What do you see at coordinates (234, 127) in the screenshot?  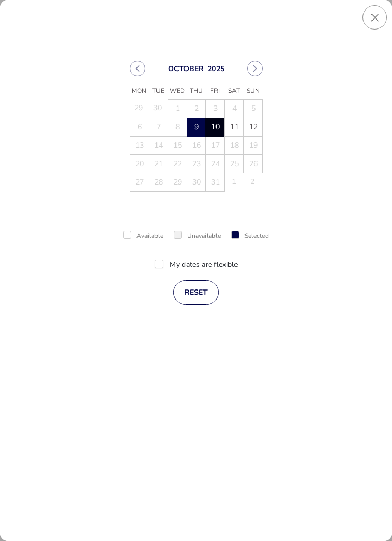 I see `td: 11` at bounding box center [234, 127].